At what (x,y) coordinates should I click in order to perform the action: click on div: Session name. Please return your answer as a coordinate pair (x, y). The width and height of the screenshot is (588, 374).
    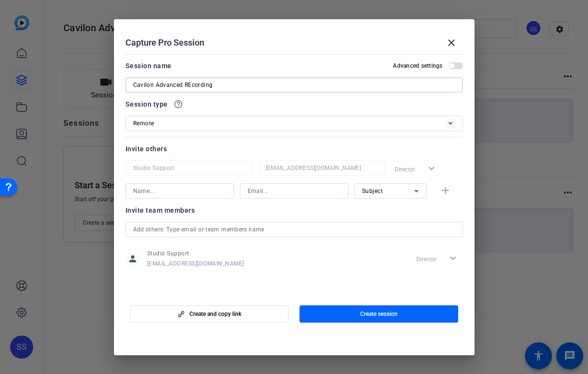
    Looking at the image, I should click on (149, 66).